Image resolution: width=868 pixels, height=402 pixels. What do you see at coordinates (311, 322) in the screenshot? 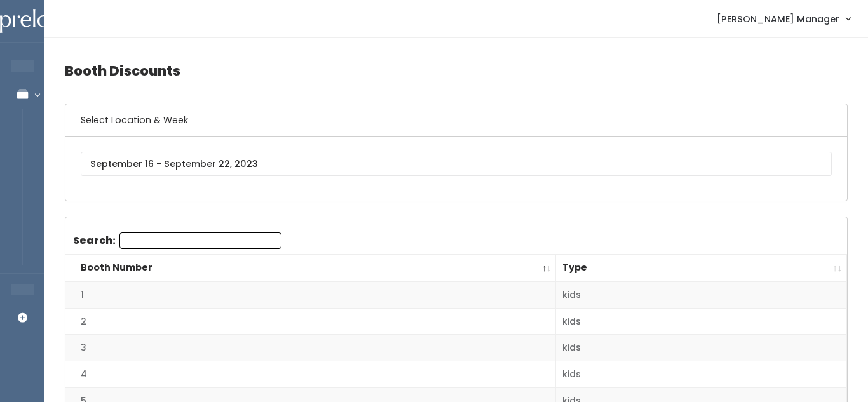
I see `td: 2` at bounding box center [311, 322].